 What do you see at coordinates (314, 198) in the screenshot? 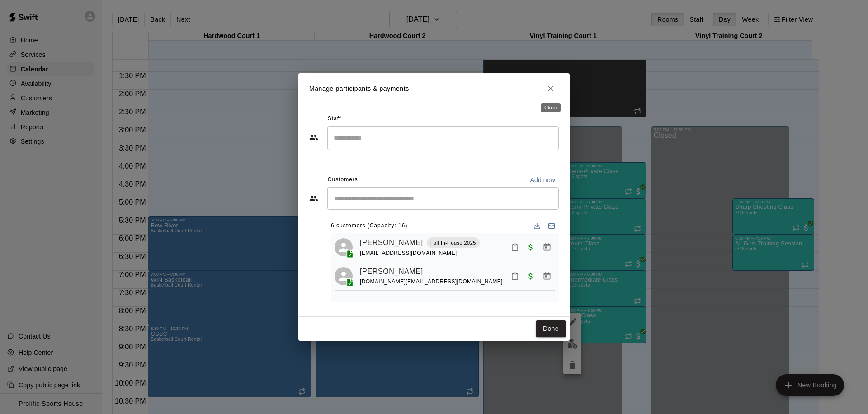
I see `svg: Customers` at bounding box center [314, 198].